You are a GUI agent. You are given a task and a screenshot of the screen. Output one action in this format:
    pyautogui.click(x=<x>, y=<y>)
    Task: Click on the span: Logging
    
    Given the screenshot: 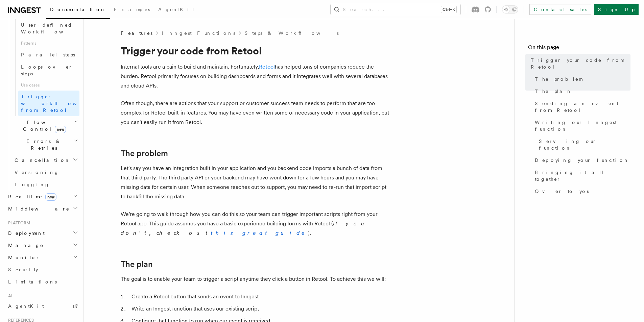 What is the action you would take?
    pyautogui.click(x=32, y=185)
    